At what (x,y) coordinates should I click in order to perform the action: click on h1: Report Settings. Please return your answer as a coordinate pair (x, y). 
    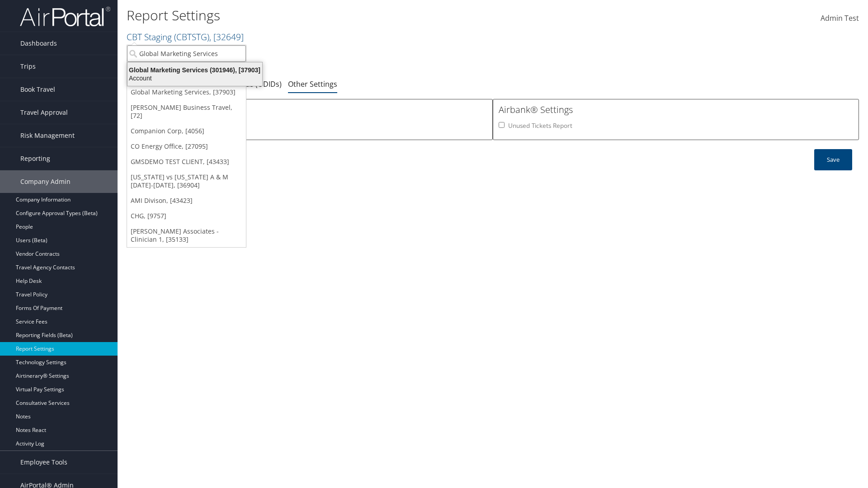
    Looking at the image, I should click on (371, 16).